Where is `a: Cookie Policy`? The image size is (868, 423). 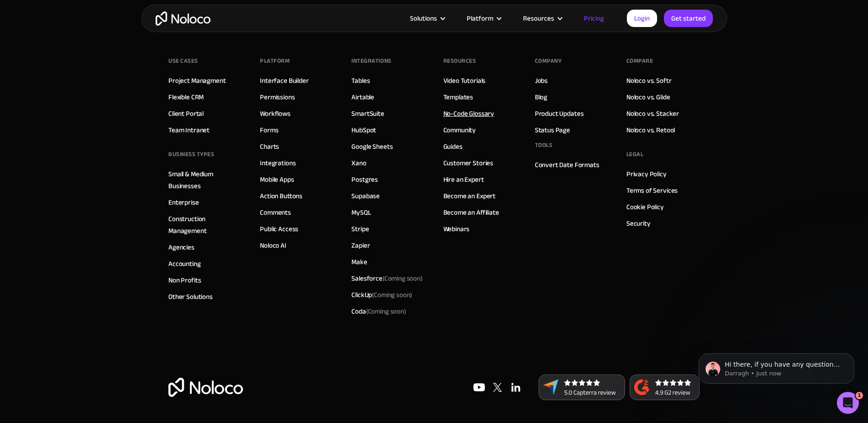 a: Cookie Policy is located at coordinates (645, 207).